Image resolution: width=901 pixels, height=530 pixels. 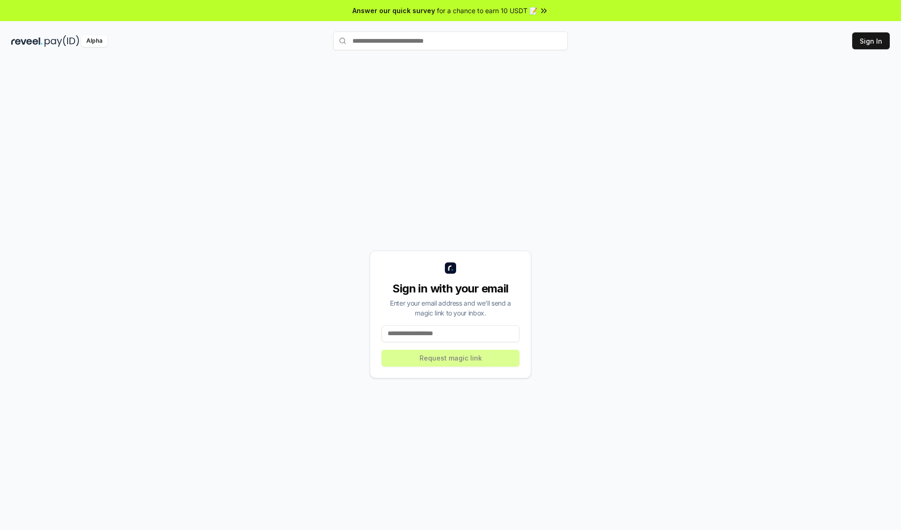 I want to click on span: for a chance to earn 10 USDT 📝, so click(x=487, y=10).